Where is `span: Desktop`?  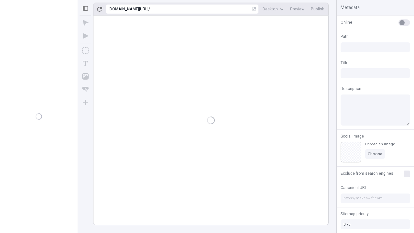 span: Desktop is located at coordinates (270, 9).